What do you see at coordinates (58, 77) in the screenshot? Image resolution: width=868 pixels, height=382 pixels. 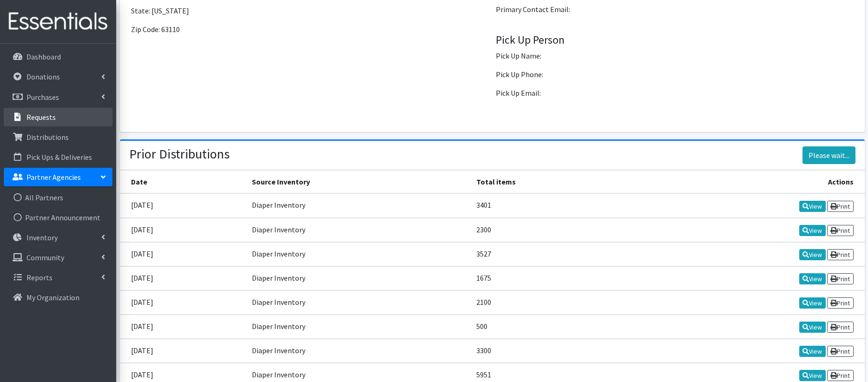 I see `a: Donations` at bounding box center [58, 77].